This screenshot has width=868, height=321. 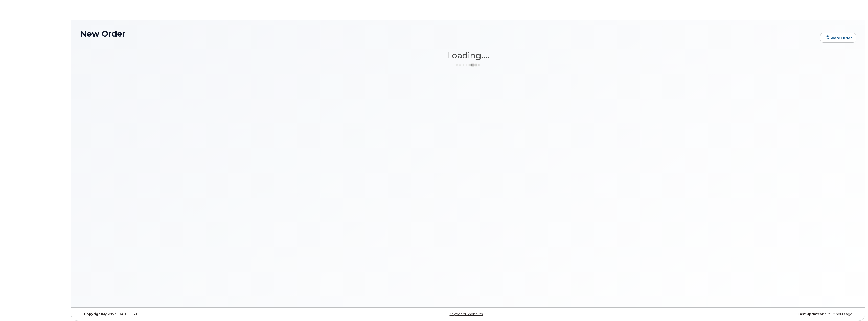 I want to click on h1: New Order, so click(x=449, y=34).